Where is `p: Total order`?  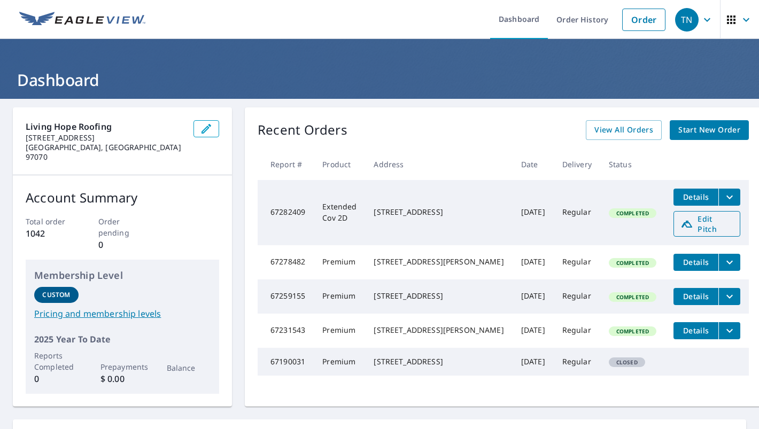
p: Total order is located at coordinates (50, 221).